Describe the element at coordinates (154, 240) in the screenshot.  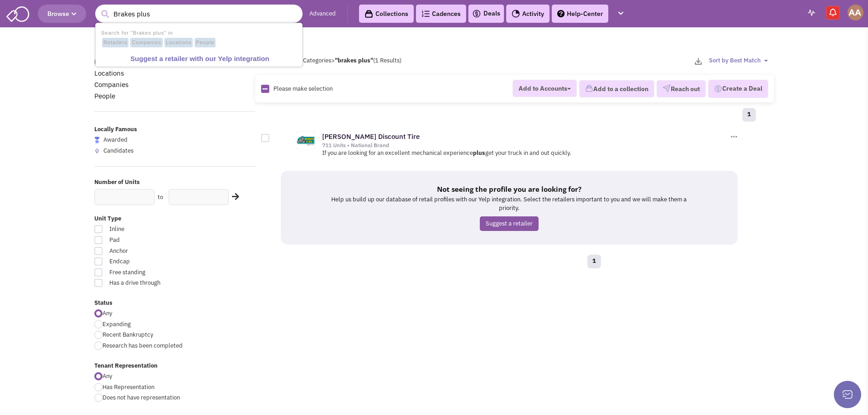
I see `span: Pad` at that location.